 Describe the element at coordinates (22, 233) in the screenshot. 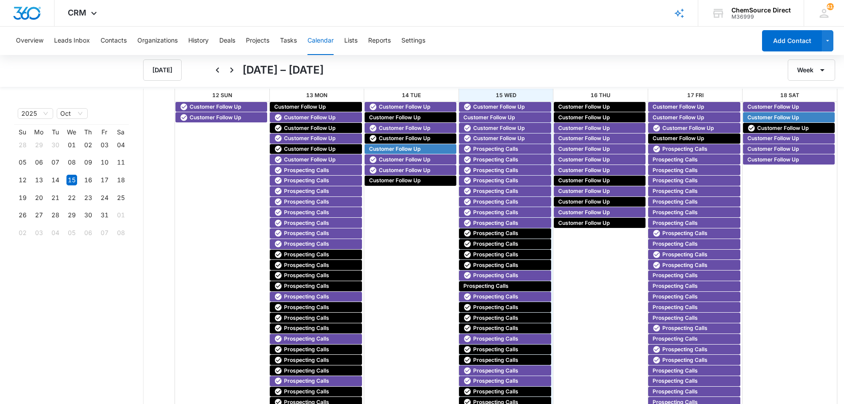

I see `td: 2025-11-02` at that location.